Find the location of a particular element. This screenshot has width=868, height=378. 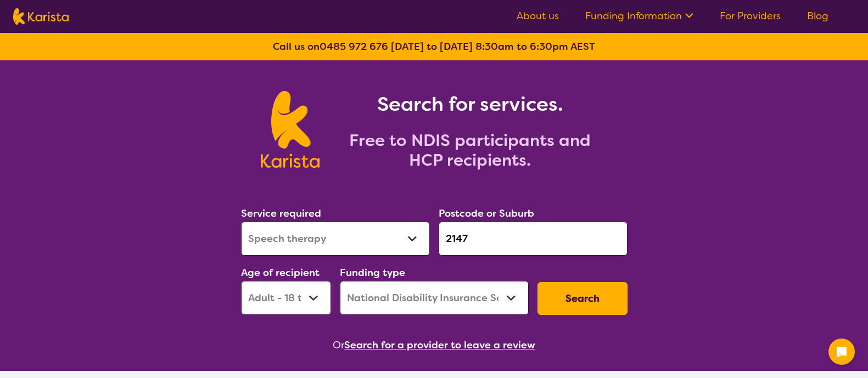

a: Funding Information is located at coordinates (639, 16).